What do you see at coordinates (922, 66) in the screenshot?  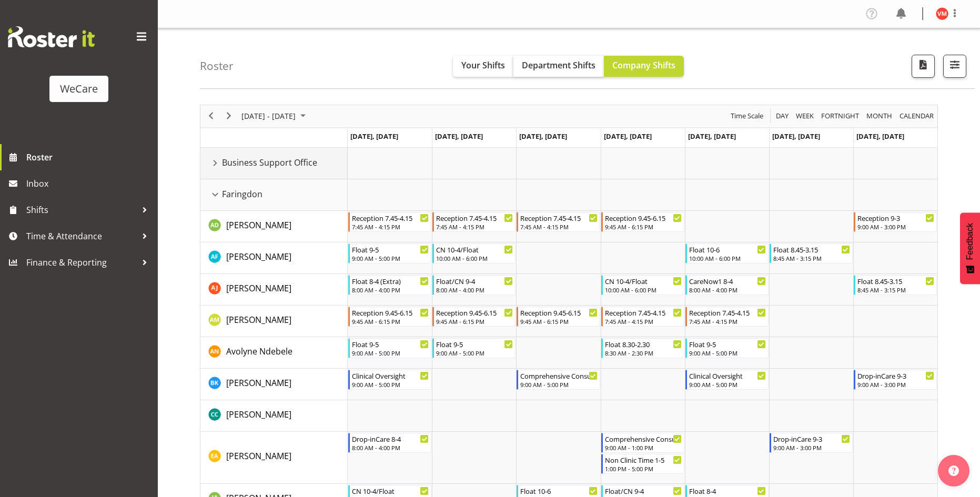 I see `button: Download a PDF of the roster according to the set date range.` at bounding box center [922, 66].